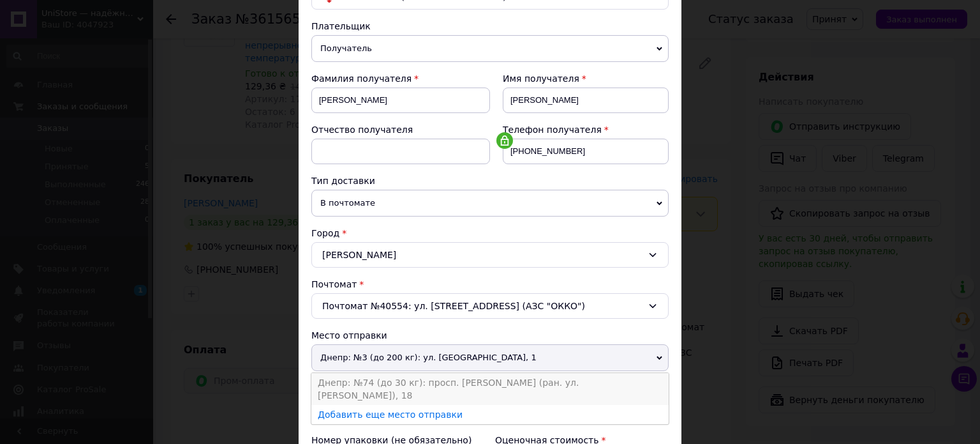  I want to click on span: Телефон получателя, so click(552, 130).